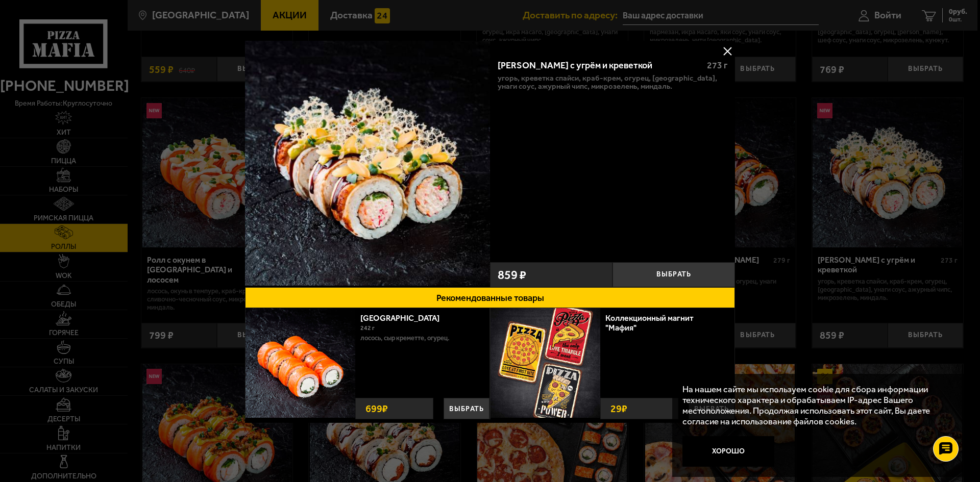 The height and width of the screenshot is (482, 980). Describe the element at coordinates (717, 66) in the screenshot. I see `span: 273 г` at that location.